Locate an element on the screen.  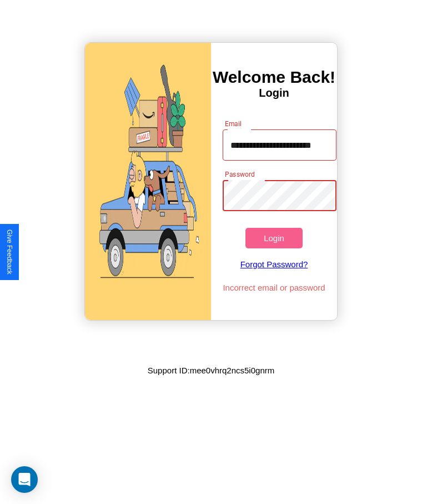
button: Login is located at coordinates (273, 238).